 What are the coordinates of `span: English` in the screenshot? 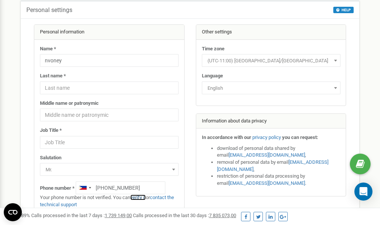 It's located at (271, 88).